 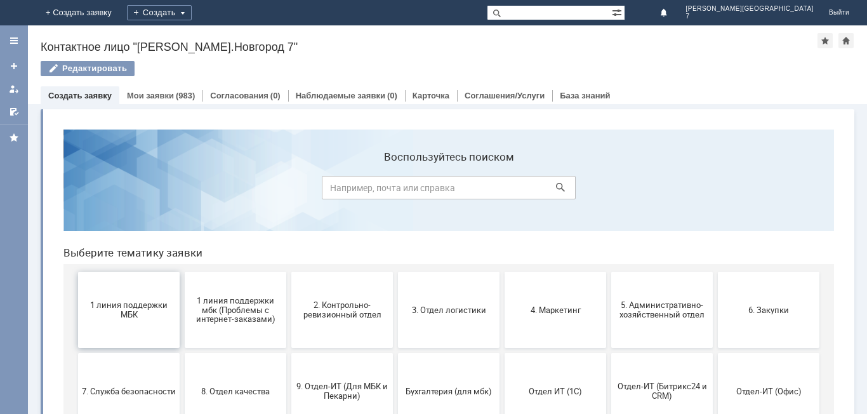 I want to click on span: 2. Контрольно-ревизионный отдел, so click(x=289, y=190).